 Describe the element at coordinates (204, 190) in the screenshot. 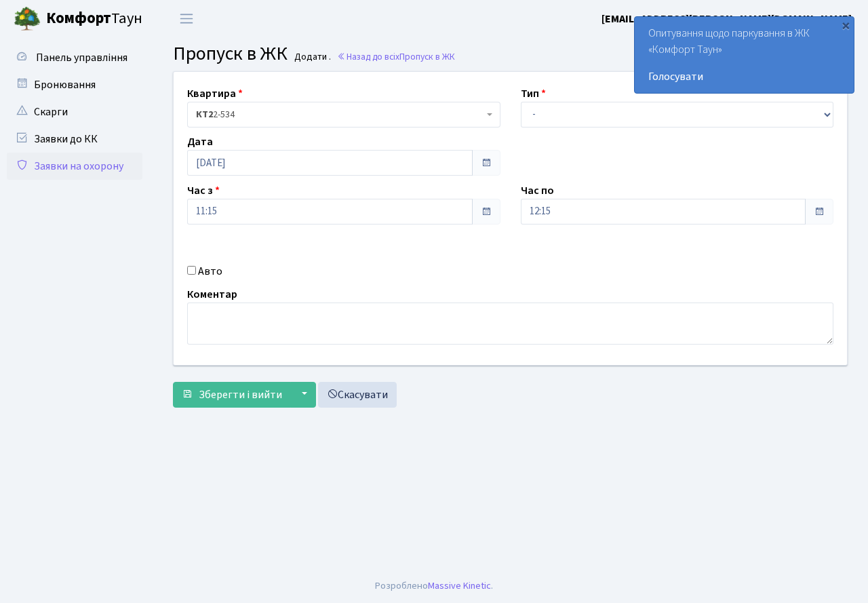

I see `label: Час з` at that location.